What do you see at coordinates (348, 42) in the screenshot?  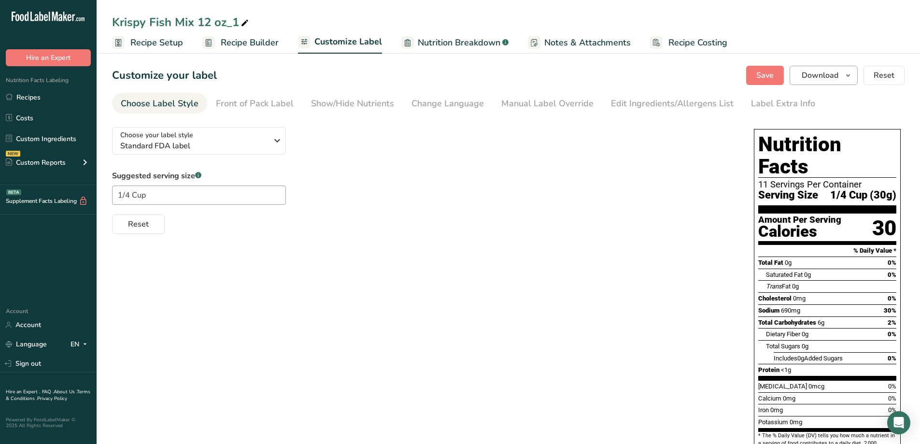 I see `span: Customize Label` at bounding box center [348, 42].